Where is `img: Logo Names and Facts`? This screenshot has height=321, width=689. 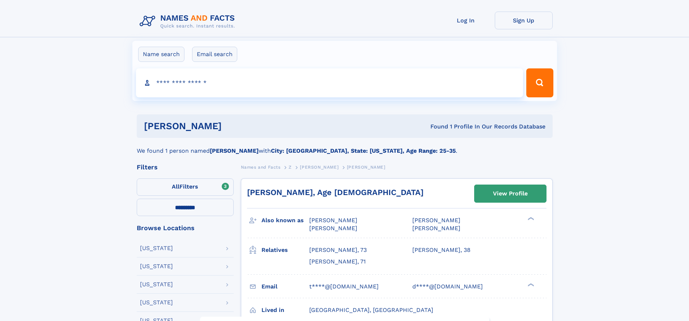 img: Logo Names and Facts is located at coordinates (189, 21).